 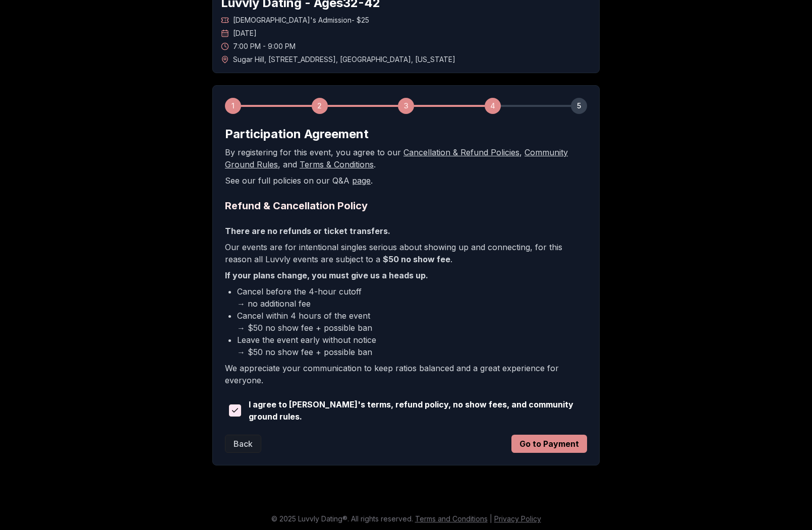 I want to click on div: 3, so click(x=406, y=106).